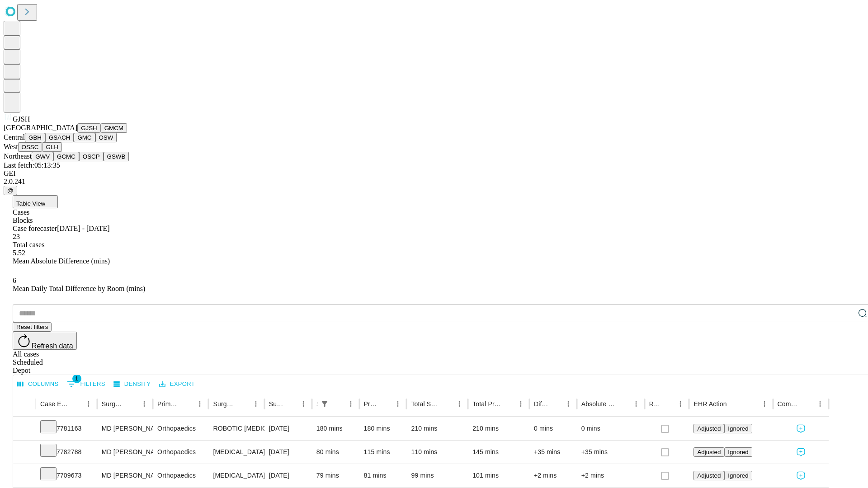  What do you see at coordinates (437, 475) in the screenshot?
I see `div: 99 mins` at bounding box center [437, 475].